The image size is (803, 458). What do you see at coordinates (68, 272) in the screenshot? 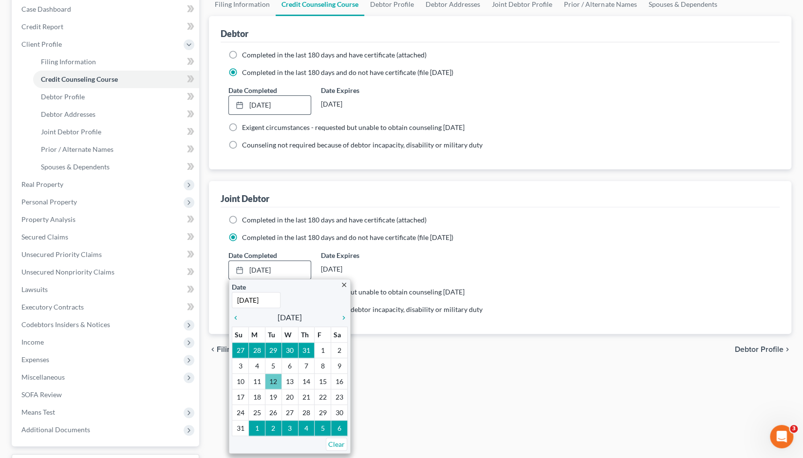
I see `span: Unsecured Nonpriority Claims` at bounding box center [68, 272].